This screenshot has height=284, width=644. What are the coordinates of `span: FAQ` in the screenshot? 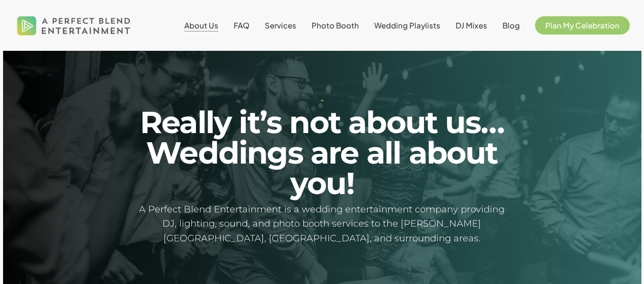 It's located at (242, 25).